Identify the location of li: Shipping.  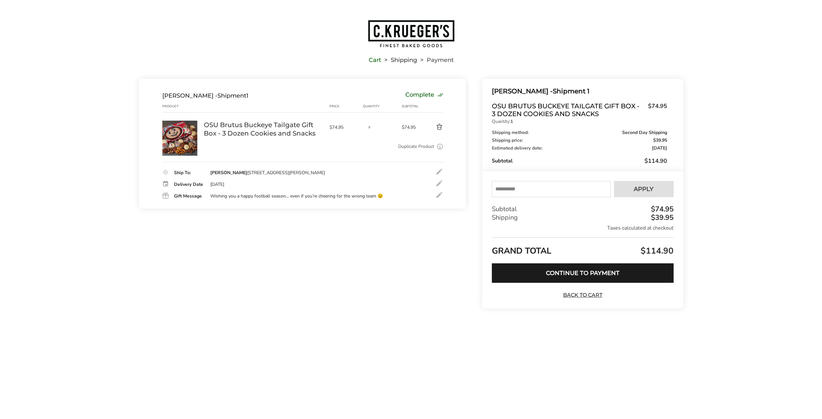
(399, 60).